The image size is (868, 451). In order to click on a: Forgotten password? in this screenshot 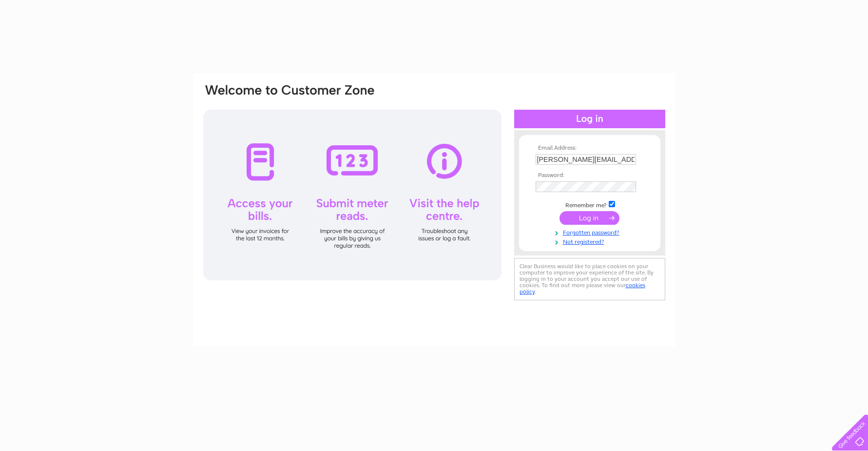, I will do `click(590, 232)`.